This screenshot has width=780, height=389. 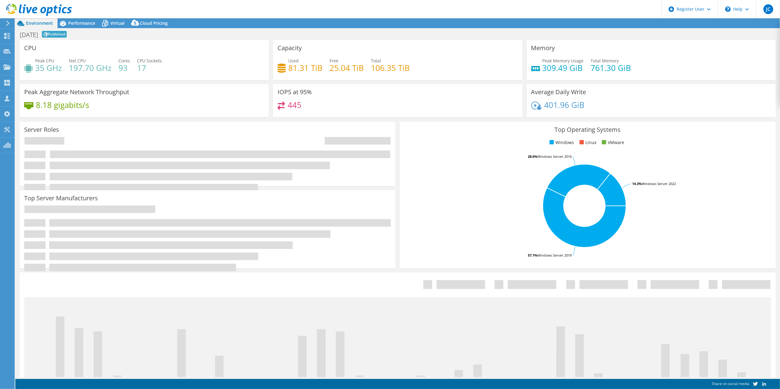 What do you see at coordinates (561, 143) in the screenshot?
I see `li: Windows` at bounding box center [561, 143].